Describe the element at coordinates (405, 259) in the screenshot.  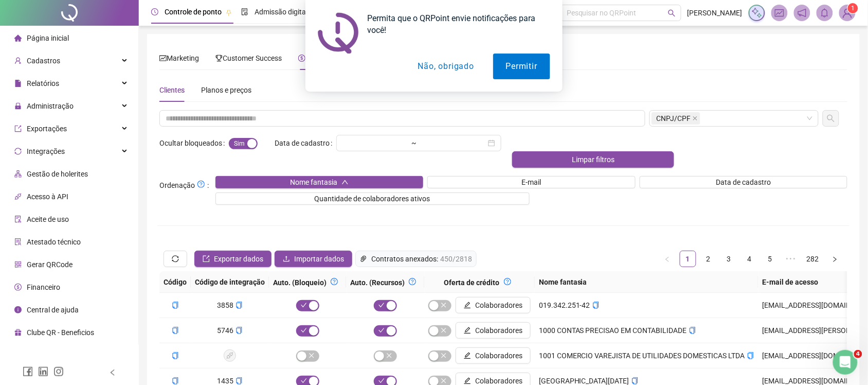
I see `span: Contratos anexados:` at that location.